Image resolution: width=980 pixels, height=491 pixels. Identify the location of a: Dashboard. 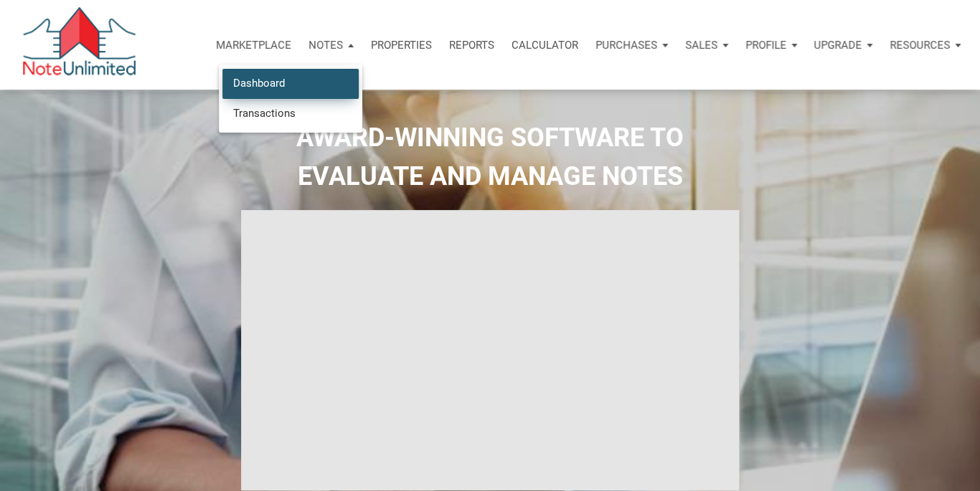
(290, 83).